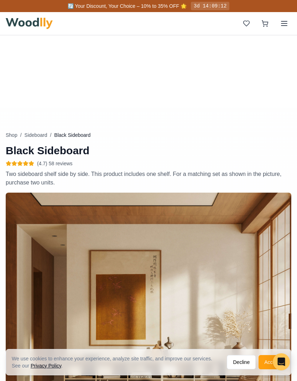 The image size is (297, 381). Describe the element at coordinates (55, 164) in the screenshot. I see `span: (4.7) 58 reviews` at that location.